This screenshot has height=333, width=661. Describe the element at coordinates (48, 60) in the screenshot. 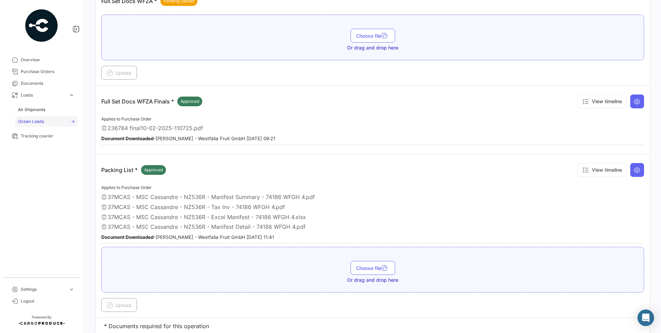

I see `span: Overview` at that location.